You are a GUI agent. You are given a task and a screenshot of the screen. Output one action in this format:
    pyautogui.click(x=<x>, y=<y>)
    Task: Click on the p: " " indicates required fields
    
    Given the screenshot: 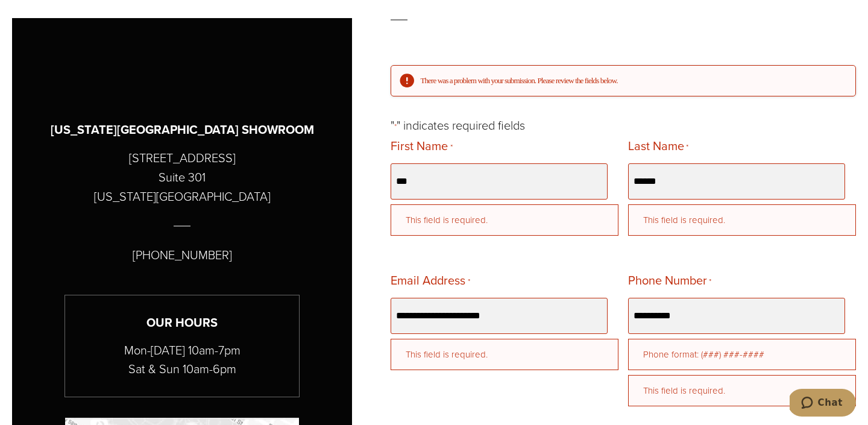 What is the action you would take?
    pyautogui.click(x=623, y=126)
    